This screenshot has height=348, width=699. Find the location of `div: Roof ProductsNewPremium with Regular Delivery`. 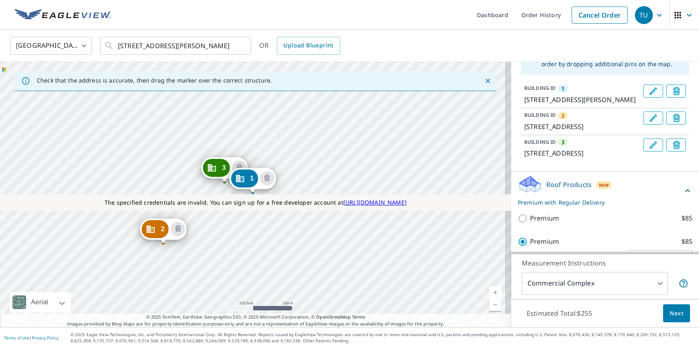

div: Roof ProductsNewPremium with Regular Delivery is located at coordinates (605, 191).